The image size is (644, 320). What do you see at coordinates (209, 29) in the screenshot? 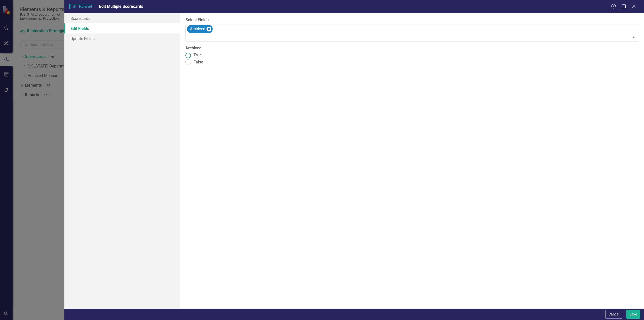
I see `div: Remove Archived` at bounding box center [209, 29].